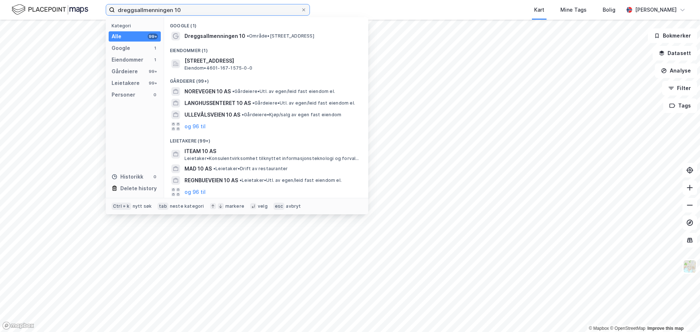 The width and height of the screenshot is (700, 332). I want to click on div: Kart, so click(539, 10).